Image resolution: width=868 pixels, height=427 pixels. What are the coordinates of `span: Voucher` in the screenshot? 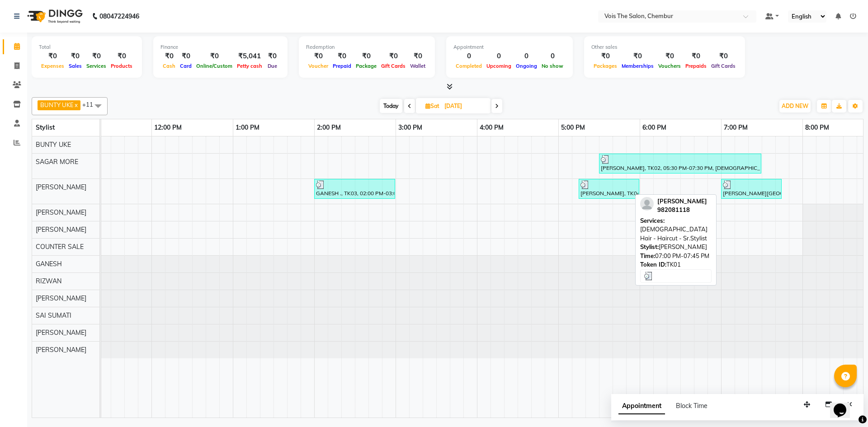 It's located at (319, 66).